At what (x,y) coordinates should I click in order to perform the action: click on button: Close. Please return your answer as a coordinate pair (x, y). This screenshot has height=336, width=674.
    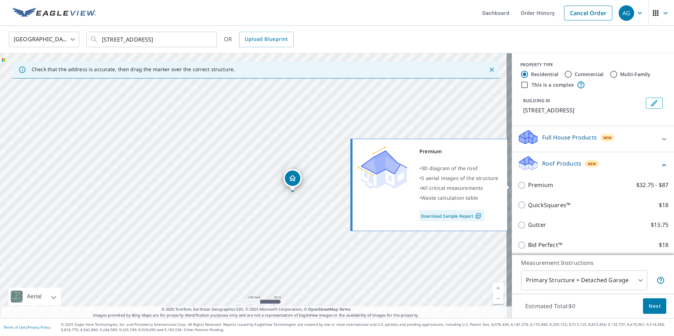
    Looking at the image, I should click on (492, 70).